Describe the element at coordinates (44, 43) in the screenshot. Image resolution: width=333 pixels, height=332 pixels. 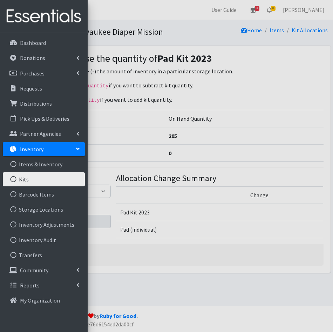
I see `a: Dashboard` at that location.